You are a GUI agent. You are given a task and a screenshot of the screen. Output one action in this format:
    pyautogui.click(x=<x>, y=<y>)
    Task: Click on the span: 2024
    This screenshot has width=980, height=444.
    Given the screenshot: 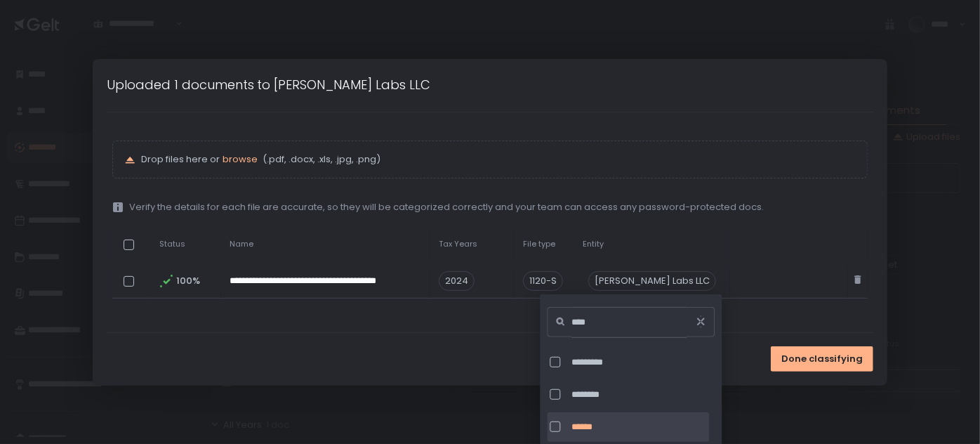 What is the action you would take?
    pyautogui.click(x=456, y=281)
    